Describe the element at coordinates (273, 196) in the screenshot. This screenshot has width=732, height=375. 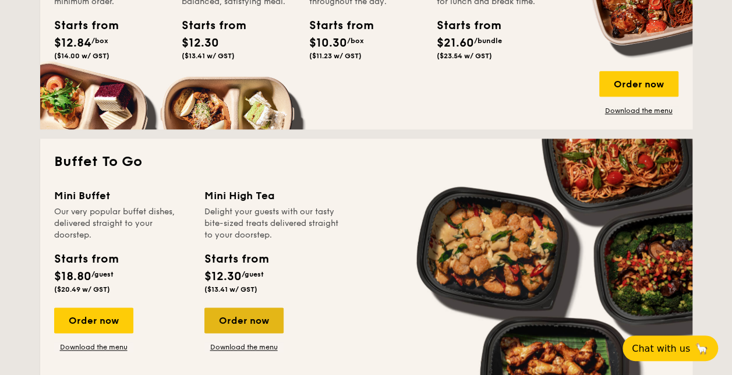
I see `div: Mini High Tea` at that location.